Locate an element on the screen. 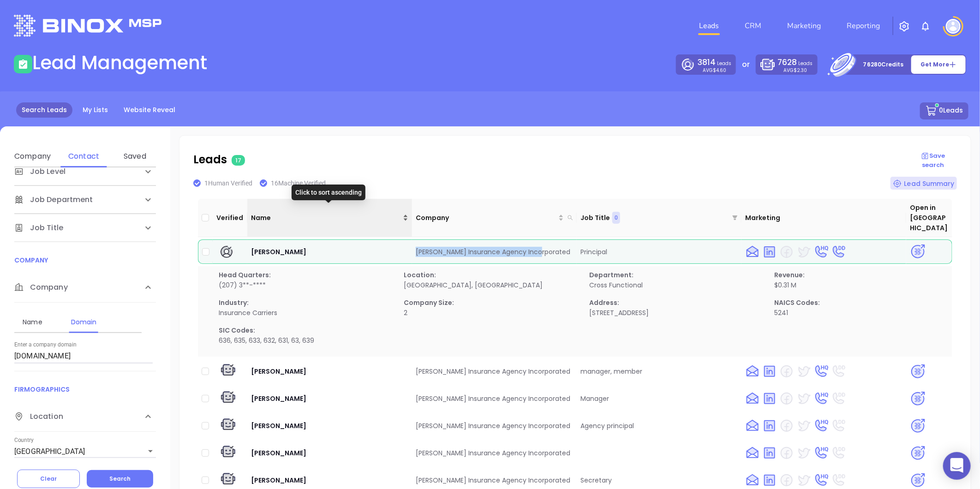 The image size is (980, 489). td: Agency principal is located at coordinates (658, 426).